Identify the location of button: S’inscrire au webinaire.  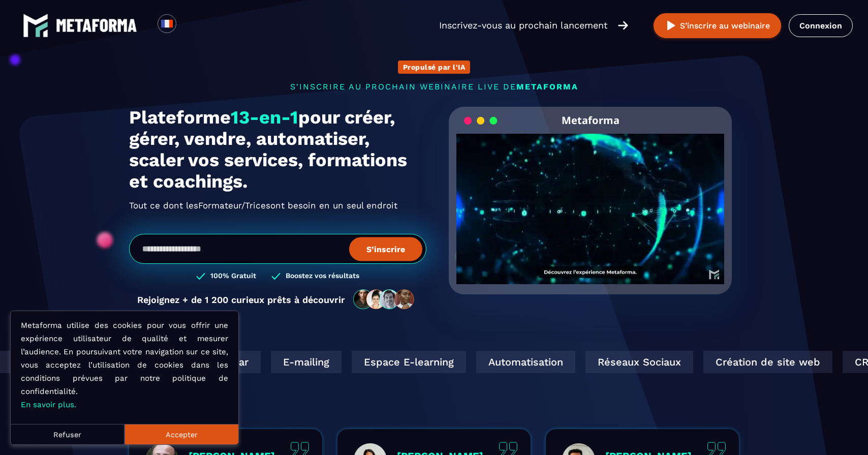
(717, 25).